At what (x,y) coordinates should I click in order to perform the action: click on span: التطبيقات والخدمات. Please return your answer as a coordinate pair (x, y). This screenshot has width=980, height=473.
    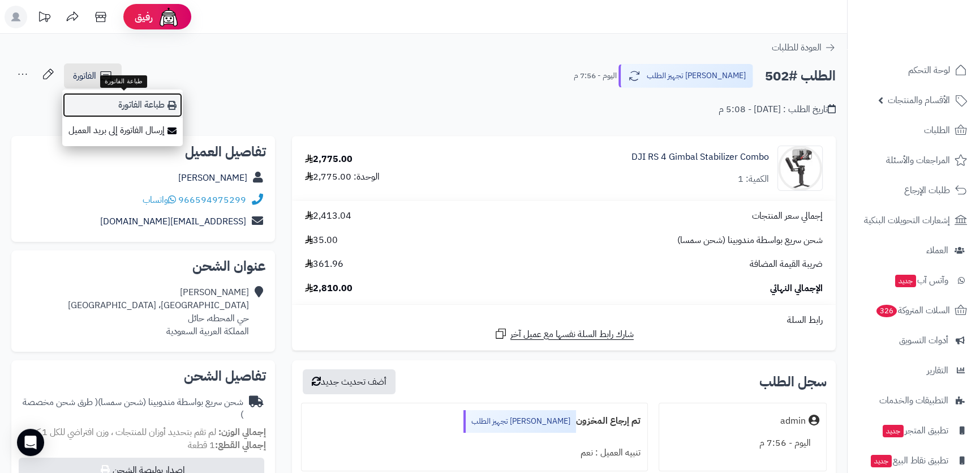
    Looking at the image, I should click on (914, 400).